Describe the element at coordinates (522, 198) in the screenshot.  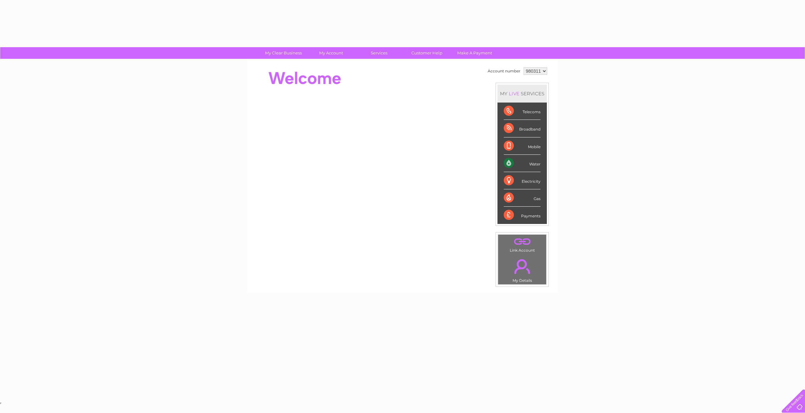
I see `div: Gas` at that location.